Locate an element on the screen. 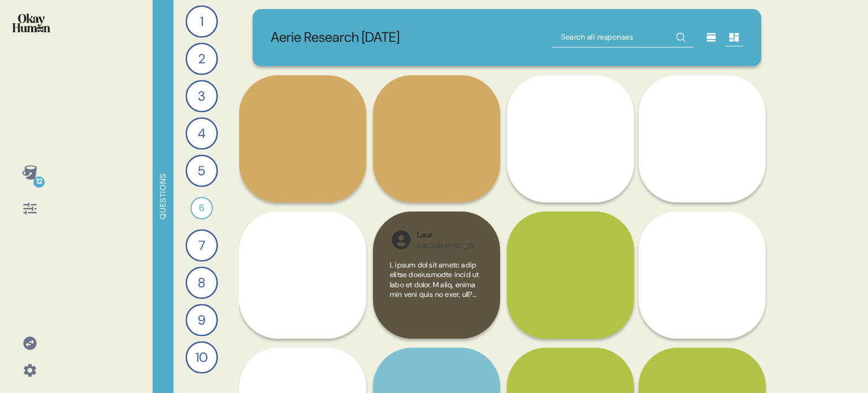 The image size is (868, 393). div: 5 is located at coordinates (202, 170).